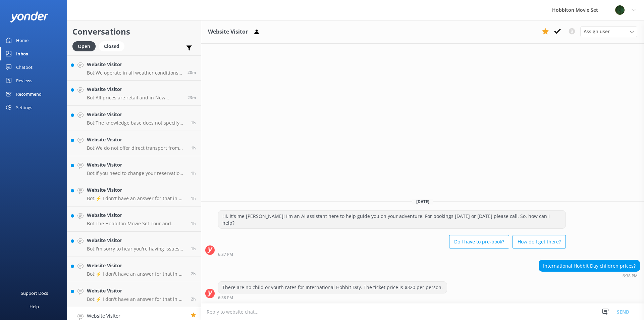  I want to click on div: Chatbot, so click(24, 67).